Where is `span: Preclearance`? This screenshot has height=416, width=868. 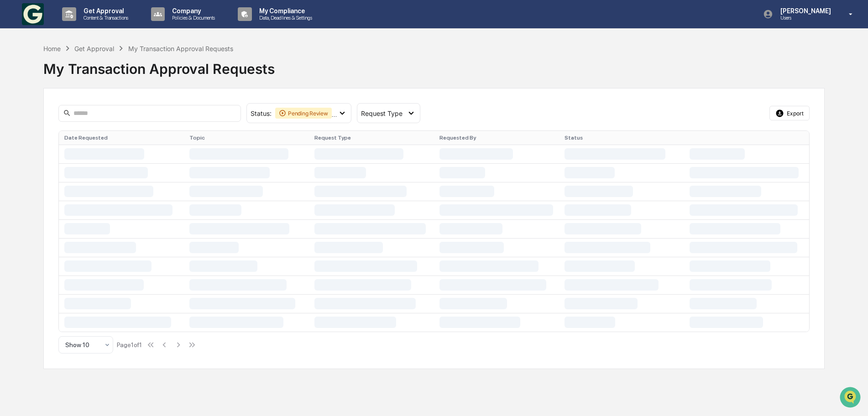
span: Preclearance is located at coordinates (38, 120).